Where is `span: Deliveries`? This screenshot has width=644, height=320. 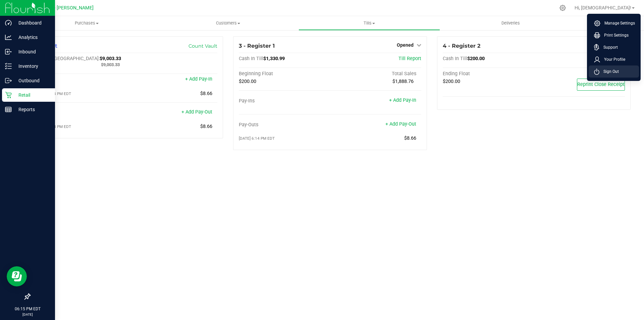
span: Deliveries is located at coordinates (510, 23).